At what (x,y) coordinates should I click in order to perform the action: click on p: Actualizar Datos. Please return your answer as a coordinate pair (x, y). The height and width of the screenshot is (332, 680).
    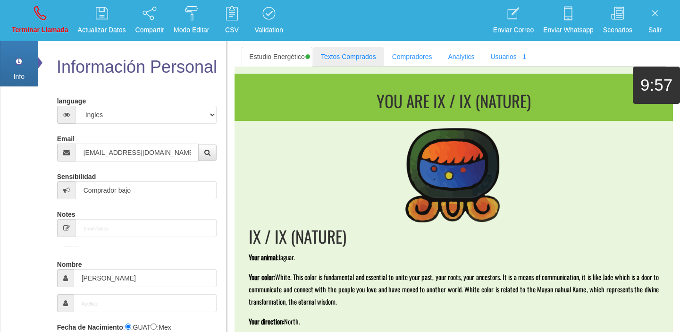
    Looking at the image, I should click on (102, 30).